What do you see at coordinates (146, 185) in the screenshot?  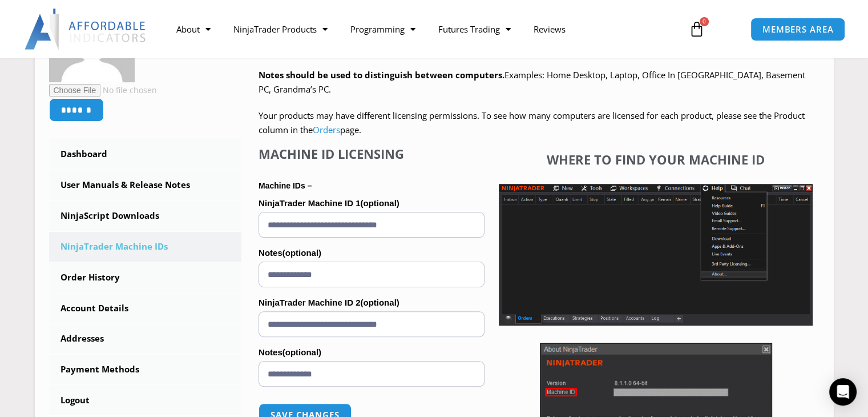 I see `a: User Manuals & Release Notes` at bounding box center [146, 185].